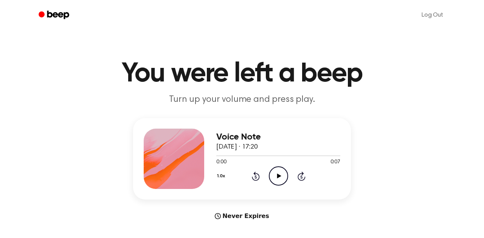 The width and height of the screenshot is (484, 238). I want to click on a: Log Out, so click(432, 15).